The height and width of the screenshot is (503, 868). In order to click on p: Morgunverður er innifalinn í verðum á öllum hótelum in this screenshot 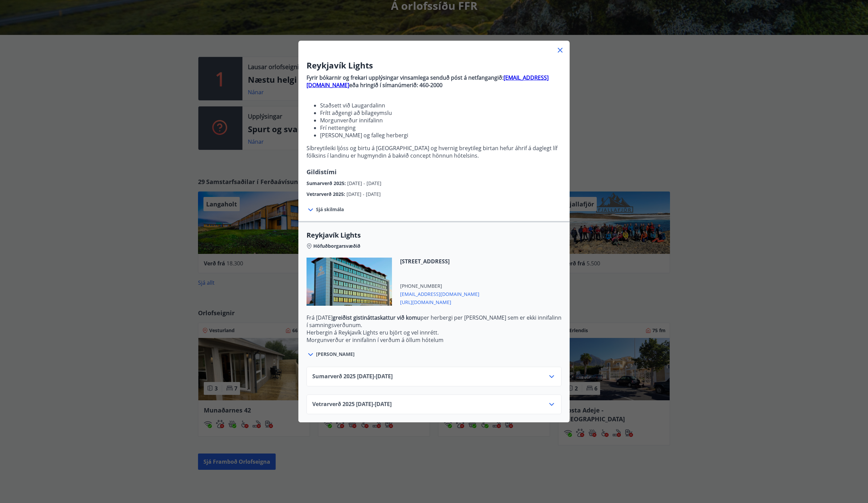, I will do `click(434, 340)`.